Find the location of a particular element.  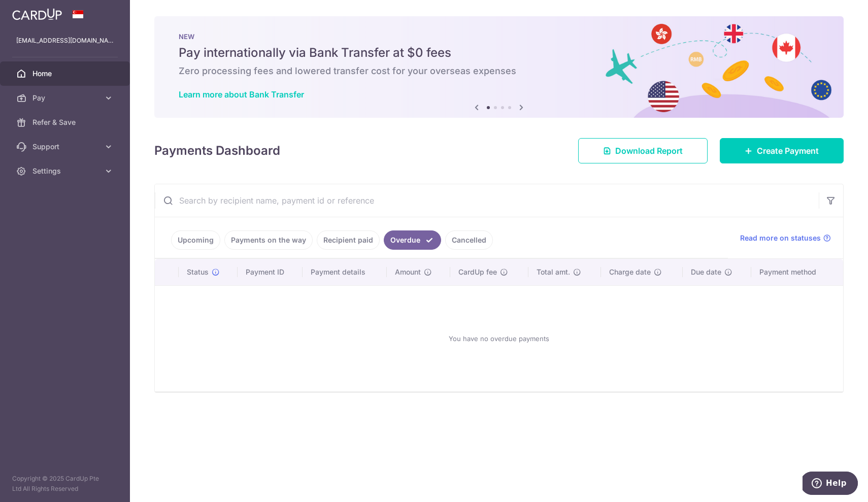

a: Download Report is located at coordinates (643, 151).